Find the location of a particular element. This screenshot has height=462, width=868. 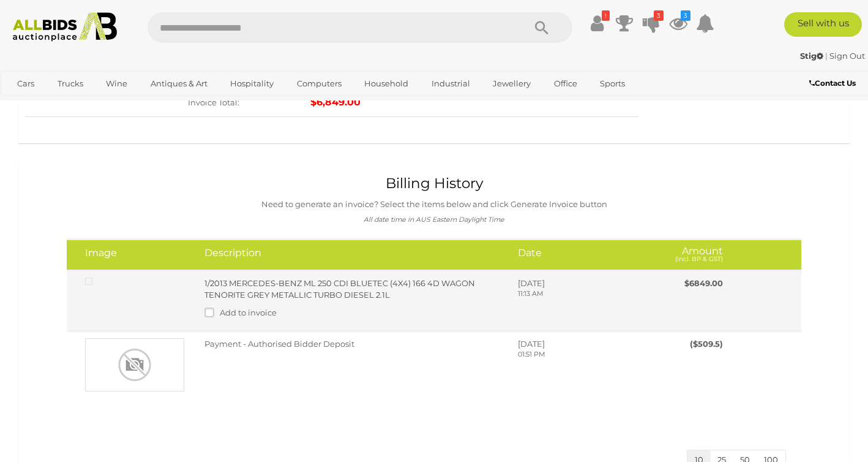

a: Contact Us is located at coordinates (834, 83).